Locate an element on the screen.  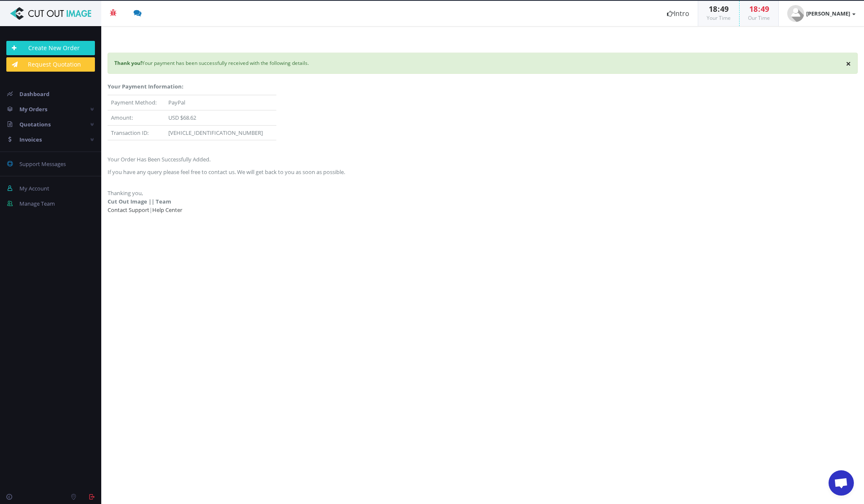
span: My Account is located at coordinates (34, 188).